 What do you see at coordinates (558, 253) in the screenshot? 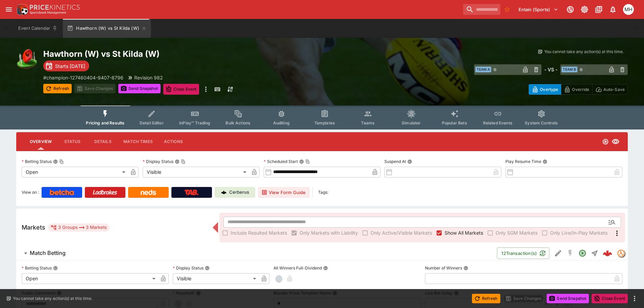
I see `button: Edit Detail` at bounding box center [558, 253].